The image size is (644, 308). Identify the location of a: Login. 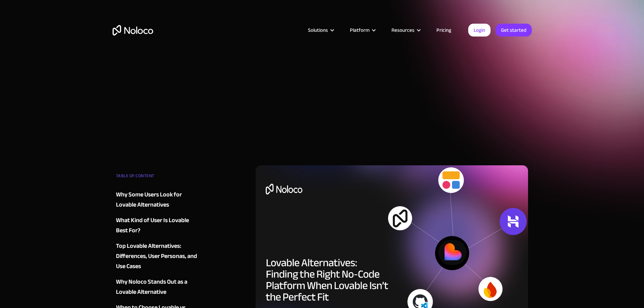
(479, 30).